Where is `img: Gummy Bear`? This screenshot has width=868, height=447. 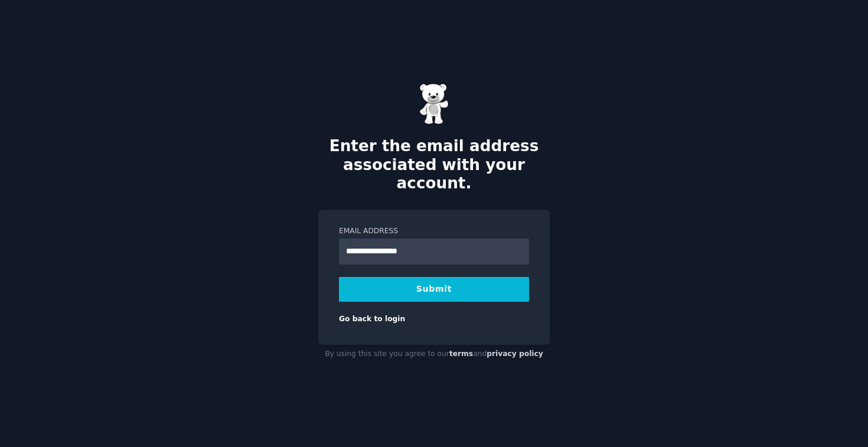
img: Gummy Bear is located at coordinates (434, 104).